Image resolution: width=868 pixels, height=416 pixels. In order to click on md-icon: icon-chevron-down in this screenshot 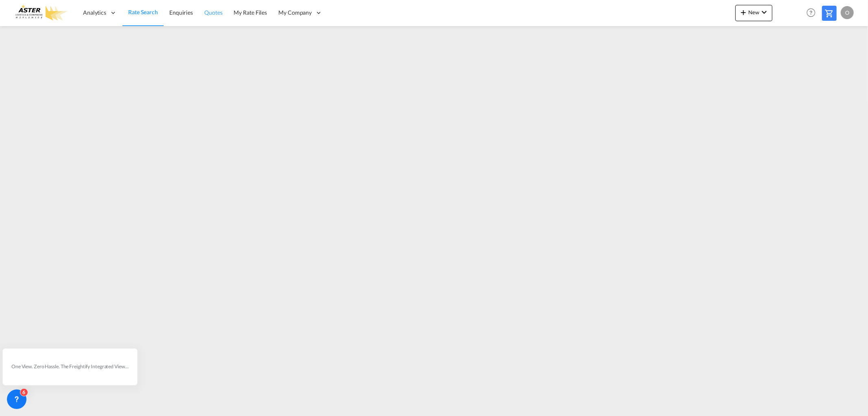, I will do `click(764, 12)`.